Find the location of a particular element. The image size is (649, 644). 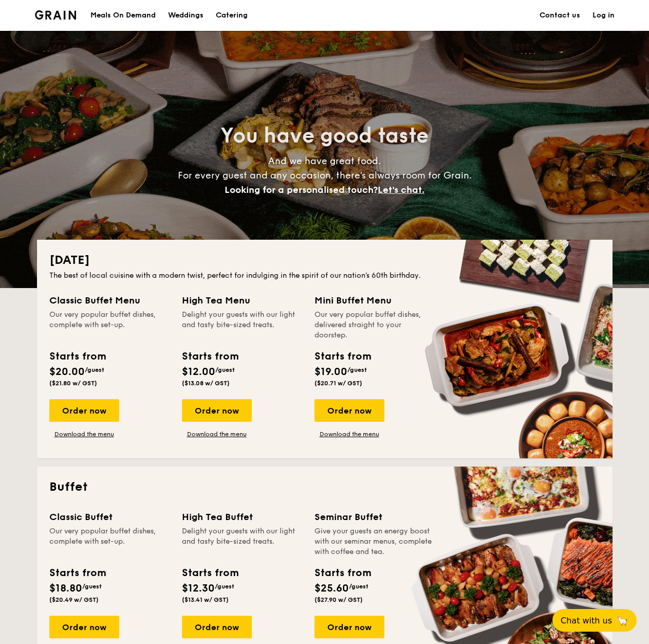

img: Grain is located at coordinates (55, 15).